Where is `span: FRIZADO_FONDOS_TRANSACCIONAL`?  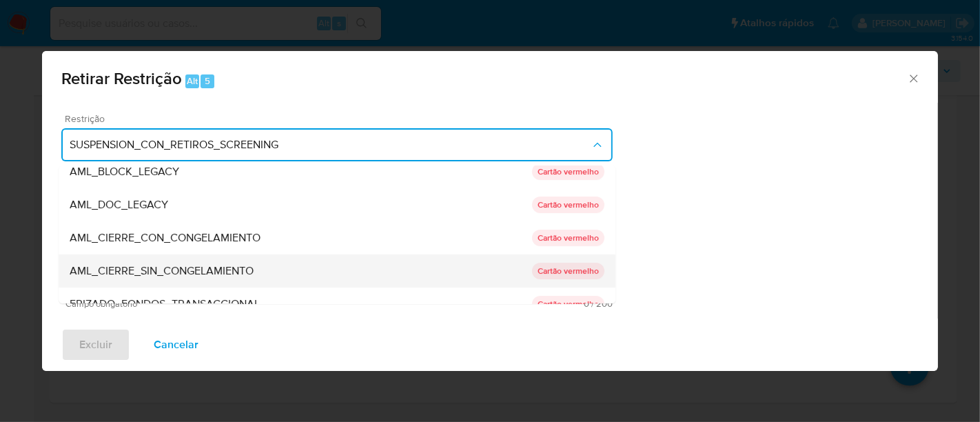
span: FRIZADO_FONDOS_TRANSACCIONAL is located at coordinates (165, 304).